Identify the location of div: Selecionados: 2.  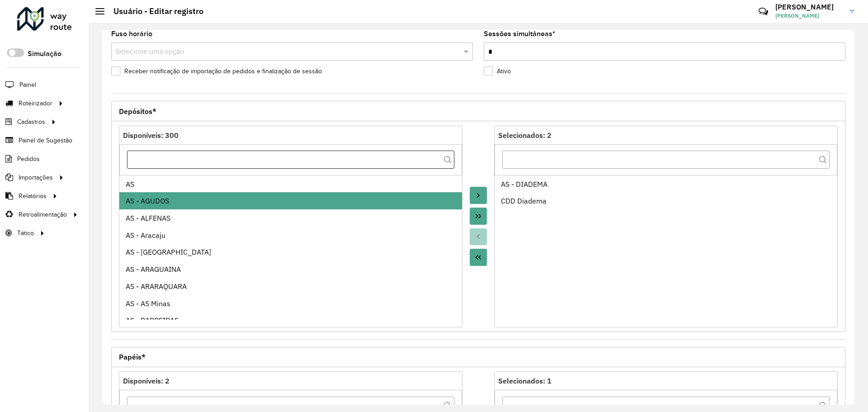
(666, 136).